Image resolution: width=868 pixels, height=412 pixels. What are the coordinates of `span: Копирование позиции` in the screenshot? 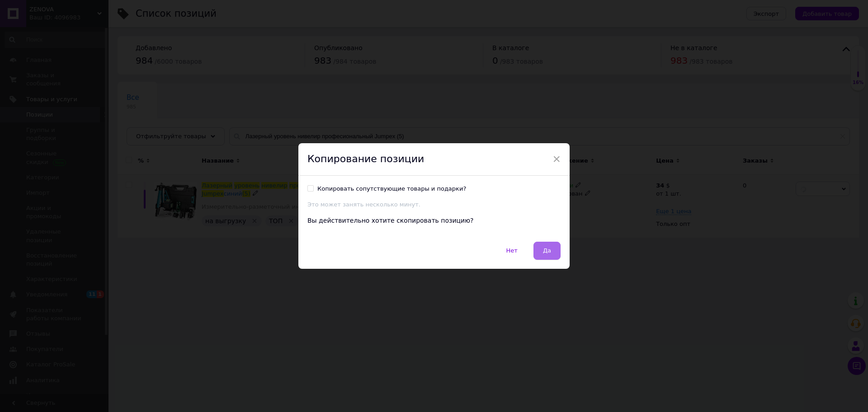 It's located at (366, 159).